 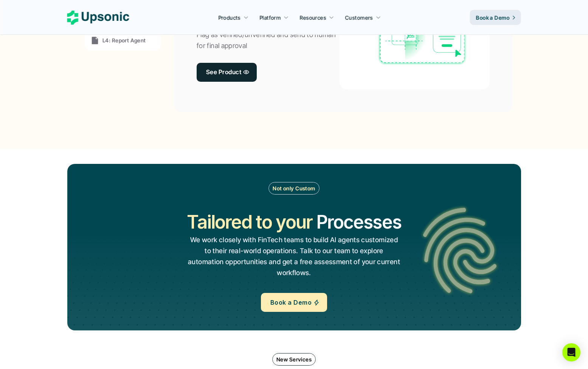 What do you see at coordinates (229, 17) in the screenshot?
I see `p: Products` at bounding box center [229, 17].